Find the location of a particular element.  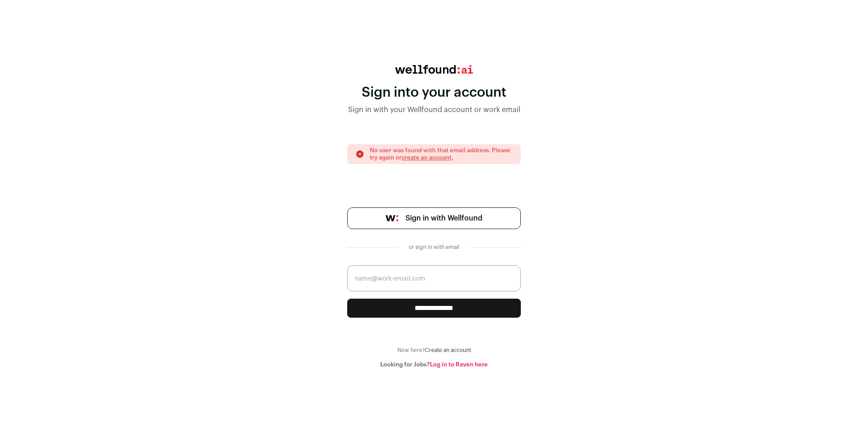

img: wellfound-symbol-flush-black-fb3c872781a75f747ccb3a119075da62bfe97bd399995f84a933054e44a575c4.png is located at coordinates (391, 218).